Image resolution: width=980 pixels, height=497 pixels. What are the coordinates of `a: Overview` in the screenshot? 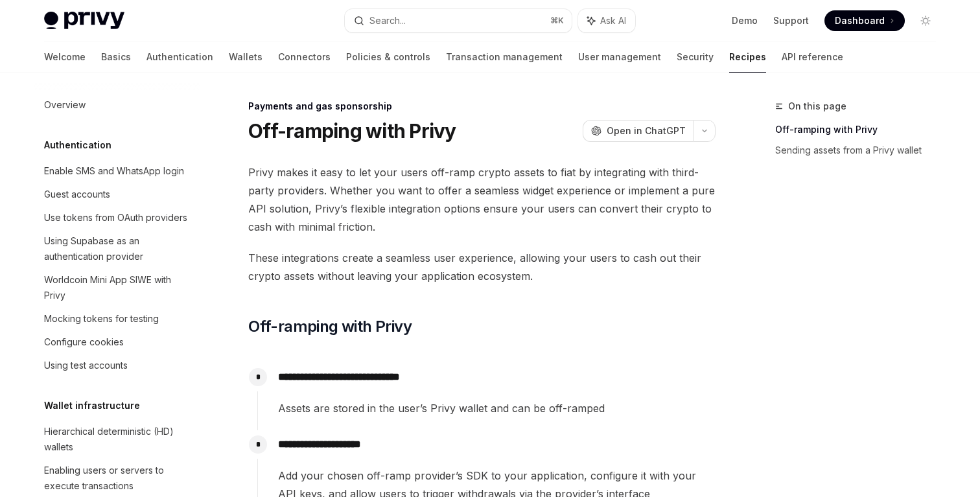 It's located at (117, 105).